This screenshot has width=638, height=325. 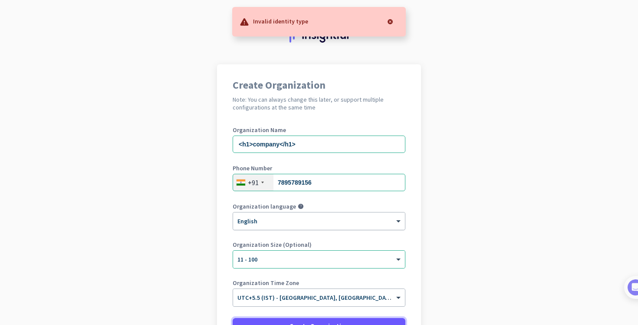 What do you see at coordinates (319, 130) in the screenshot?
I see `label: Organization Name` at bounding box center [319, 130].